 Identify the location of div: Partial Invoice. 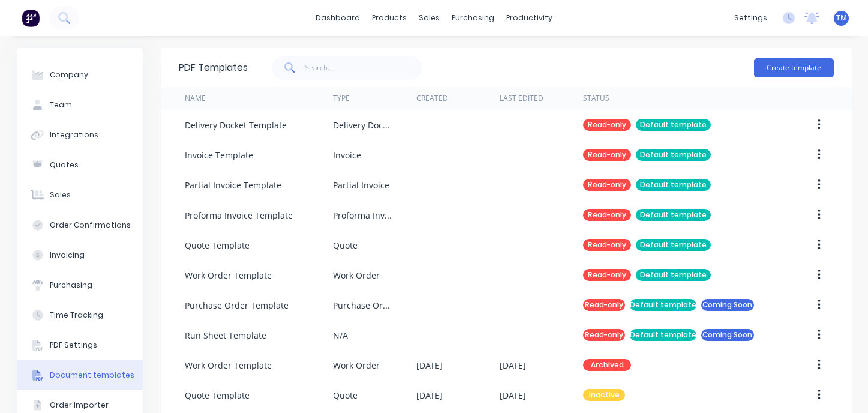
(361, 185).